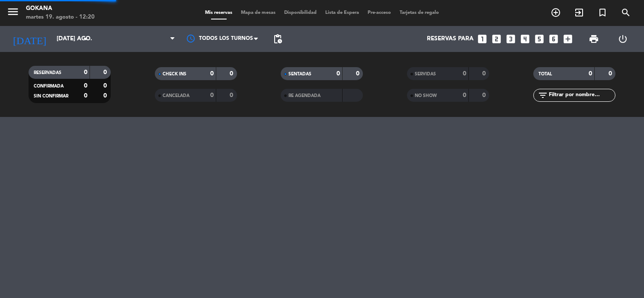  Describe the element at coordinates (450, 39) in the screenshot. I see `span: Reservas para` at that location.